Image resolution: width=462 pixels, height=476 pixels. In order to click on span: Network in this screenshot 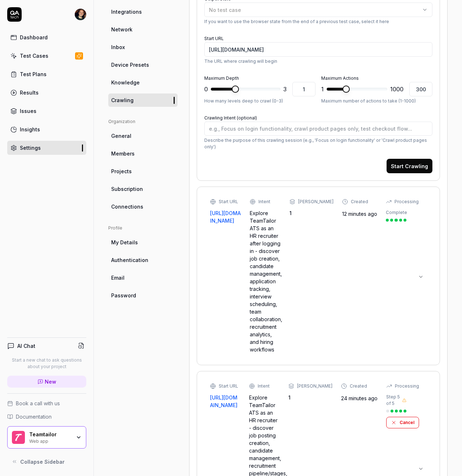, I will do `click(121, 29)`.